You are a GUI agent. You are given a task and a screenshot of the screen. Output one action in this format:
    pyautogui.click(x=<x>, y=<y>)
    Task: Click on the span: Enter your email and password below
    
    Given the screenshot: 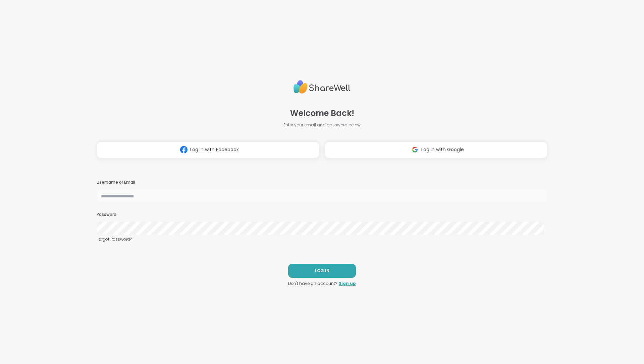 What is the action you would take?
    pyautogui.click(x=322, y=125)
    